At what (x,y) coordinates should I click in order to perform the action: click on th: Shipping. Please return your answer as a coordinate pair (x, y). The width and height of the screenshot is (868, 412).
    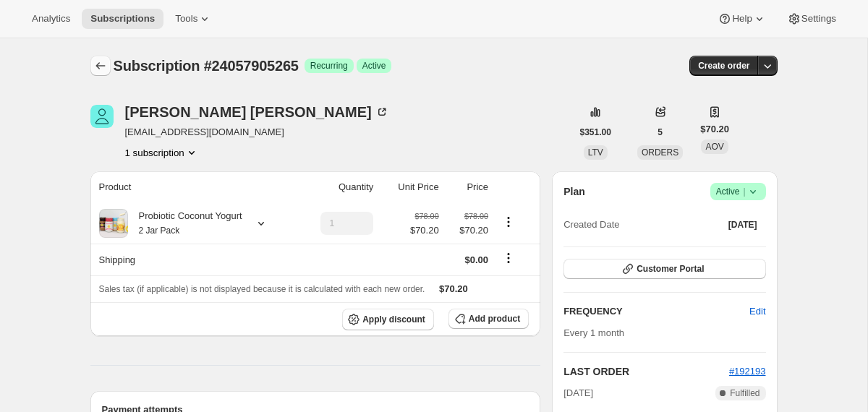
    Looking at the image, I should click on (193, 260).